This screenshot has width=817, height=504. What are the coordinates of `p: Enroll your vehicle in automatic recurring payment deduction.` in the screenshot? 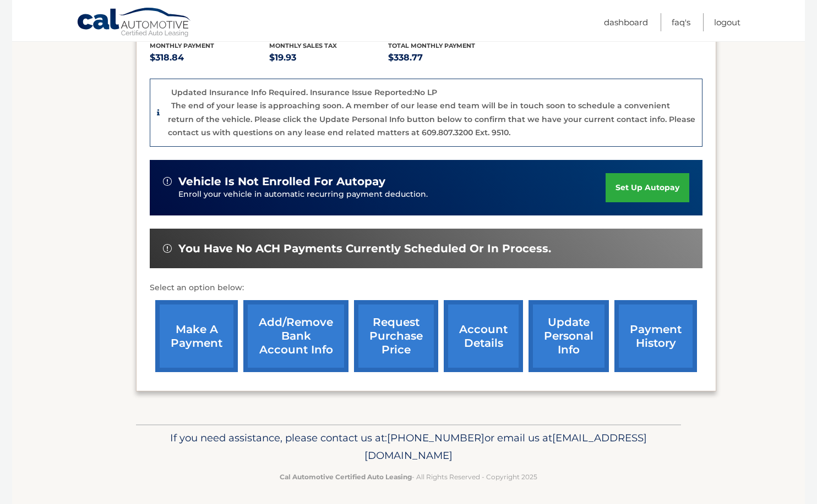 It's located at (391, 195).